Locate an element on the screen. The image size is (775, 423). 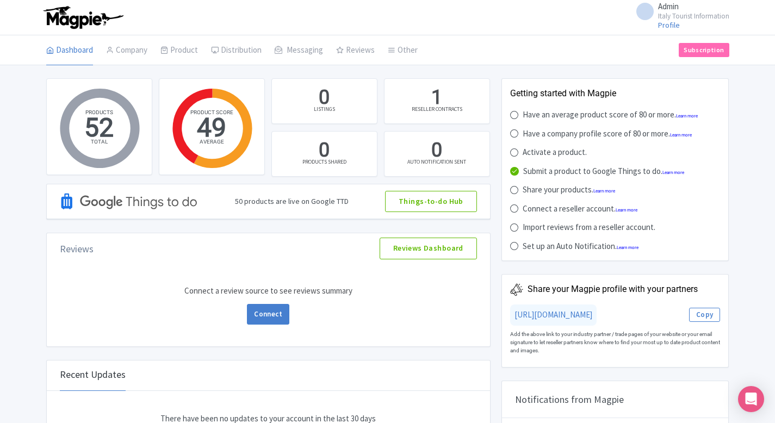
a: Reviews Dashboard is located at coordinates (428, 249).